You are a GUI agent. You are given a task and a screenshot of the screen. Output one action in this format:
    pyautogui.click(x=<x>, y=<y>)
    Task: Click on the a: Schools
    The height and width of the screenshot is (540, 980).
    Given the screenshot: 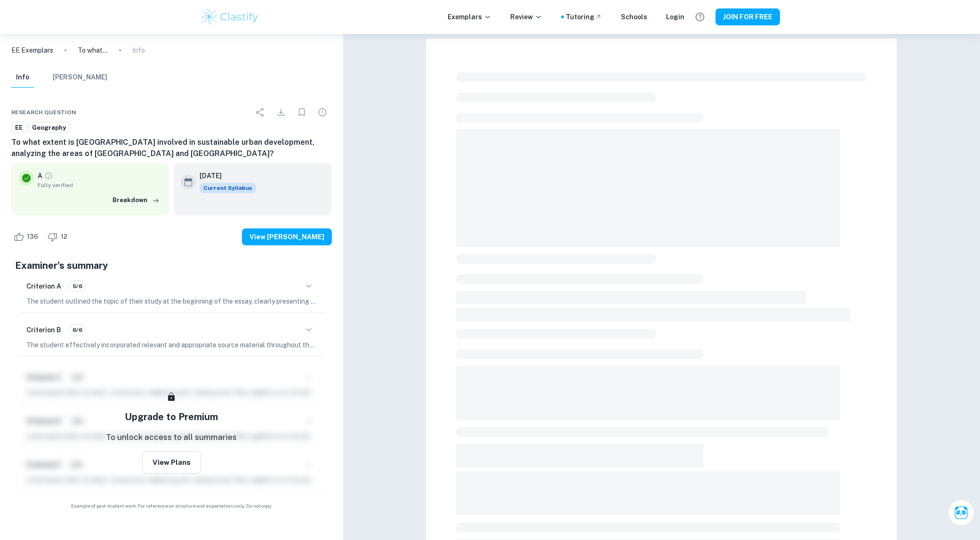 What is the action you would take?
    pyautogui.click(x=634, y=17)
    